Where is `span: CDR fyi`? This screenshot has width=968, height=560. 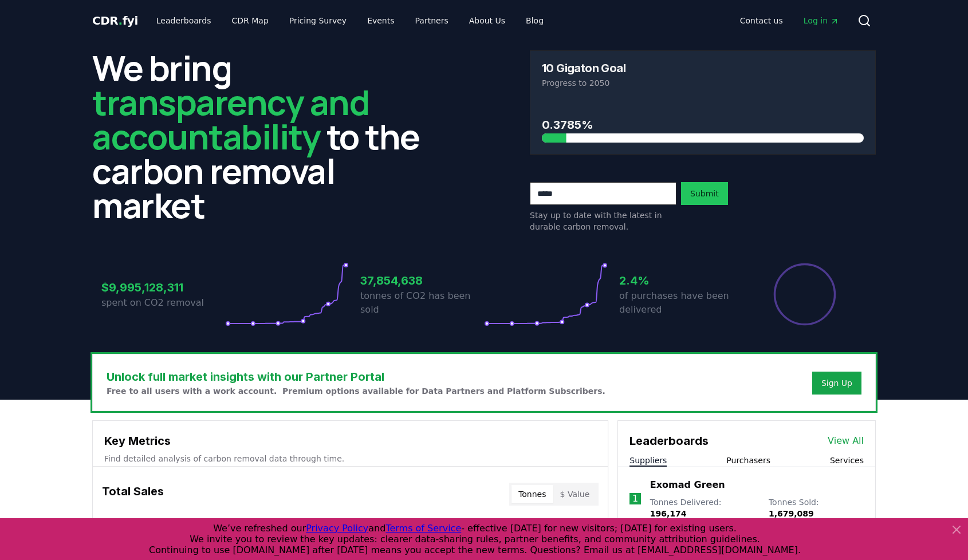
span: CDR fyi is located at coordinates (115, 21).